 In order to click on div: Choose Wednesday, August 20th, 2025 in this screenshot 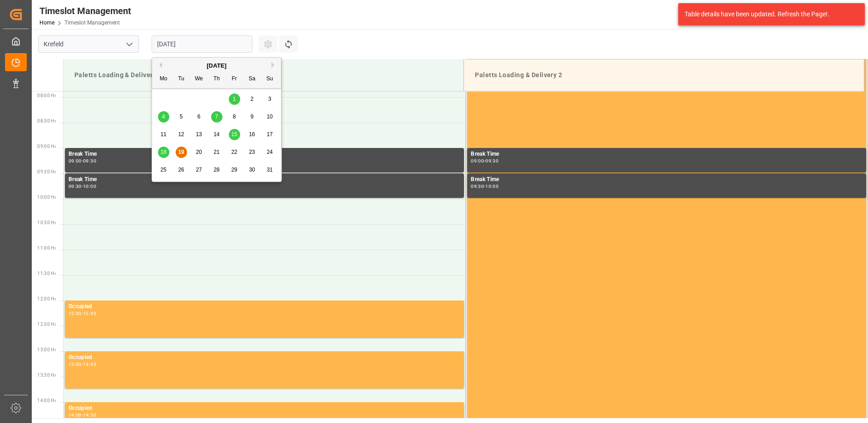, I will do `click(199, 152)`.